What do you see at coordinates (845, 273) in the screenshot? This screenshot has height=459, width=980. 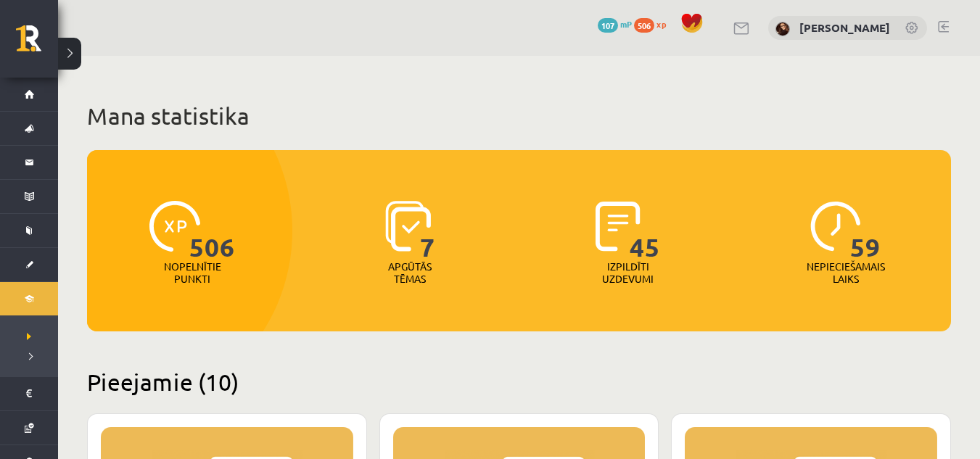 I see `p: Nepieciešamais laiks` at bounding box center [845, 273].